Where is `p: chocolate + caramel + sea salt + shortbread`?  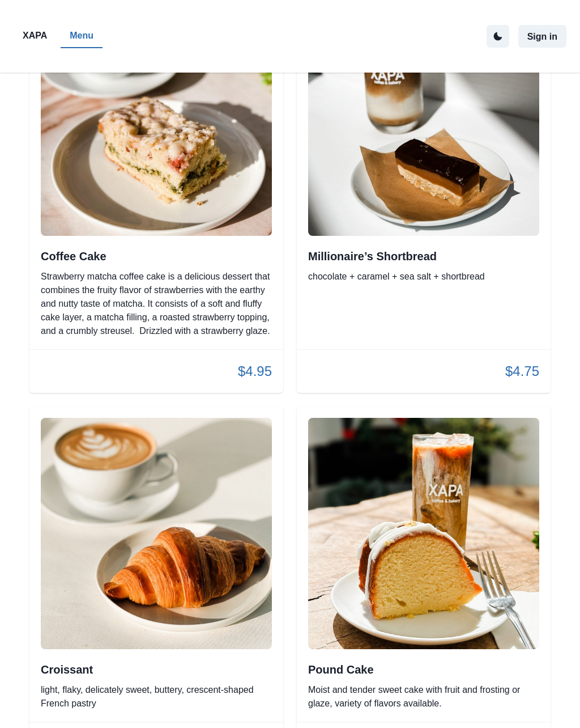
p: chocolate + caramel + sea salt + shortbread is located at coordinates (424, 278).